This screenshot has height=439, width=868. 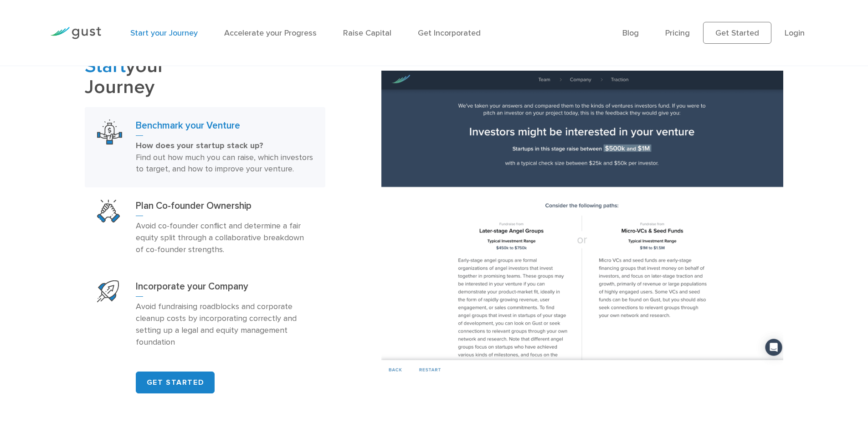 I want to click on a: Get Incorporated, so click(x=449, y=33).